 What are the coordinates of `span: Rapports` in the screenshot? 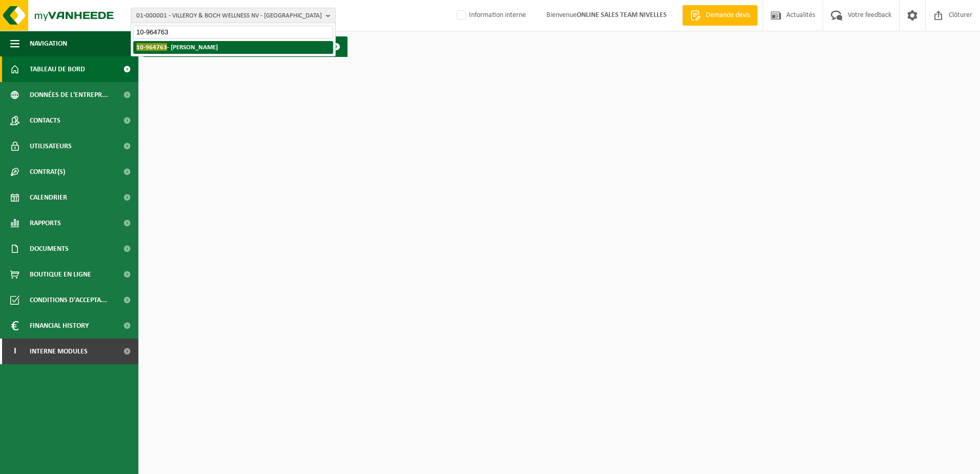 It's located at (45, 223).